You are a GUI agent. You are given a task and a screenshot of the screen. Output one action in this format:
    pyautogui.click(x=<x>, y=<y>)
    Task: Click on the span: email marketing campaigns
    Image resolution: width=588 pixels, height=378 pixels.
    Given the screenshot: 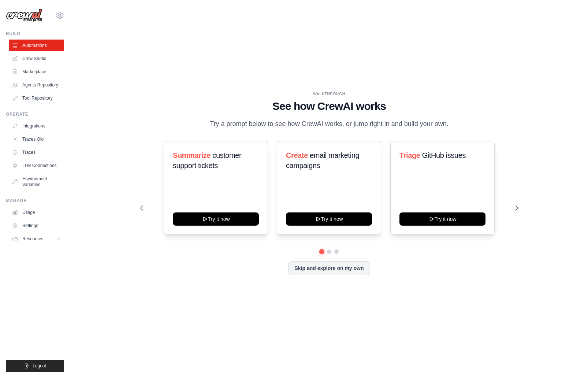 What is the action you would take?
    pyautogui.click(x=323, y=160)
    